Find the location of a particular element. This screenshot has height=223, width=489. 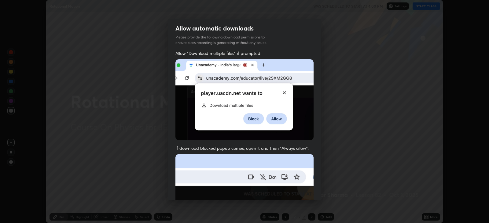

span: If download blocked popup comes, open it and then "Always allow": is located at coordinates (245, 148).